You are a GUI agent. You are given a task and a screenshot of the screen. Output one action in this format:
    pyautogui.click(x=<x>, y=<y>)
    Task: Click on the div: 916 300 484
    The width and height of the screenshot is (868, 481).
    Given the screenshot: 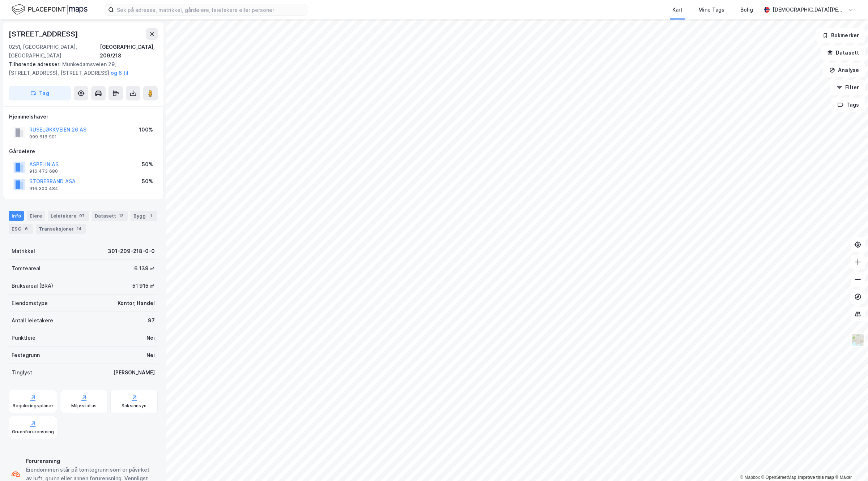 What is the action you would take?
    pyautogui.click(x=44, y=189)
    